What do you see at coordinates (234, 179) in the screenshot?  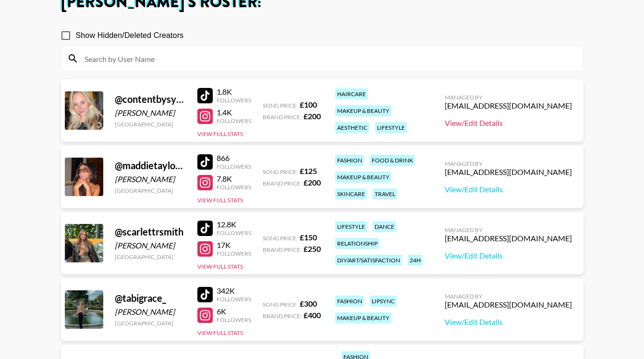 I see `div: 7.8K` at bounding box center [234, 179].